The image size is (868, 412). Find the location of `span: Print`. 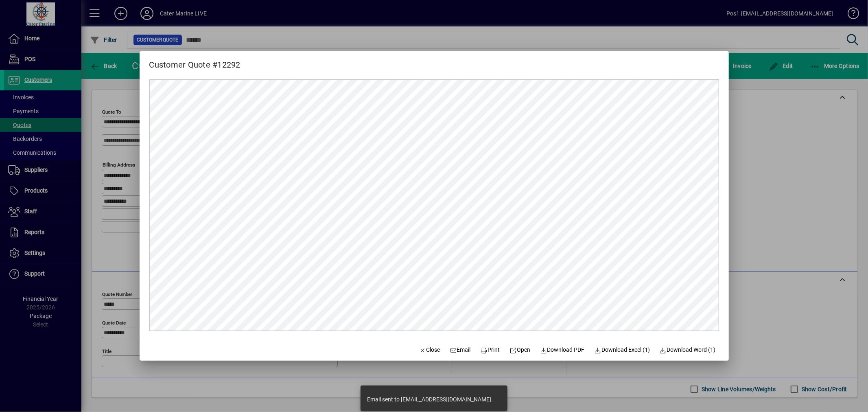

span: Print is located at coordinates (490, 349).